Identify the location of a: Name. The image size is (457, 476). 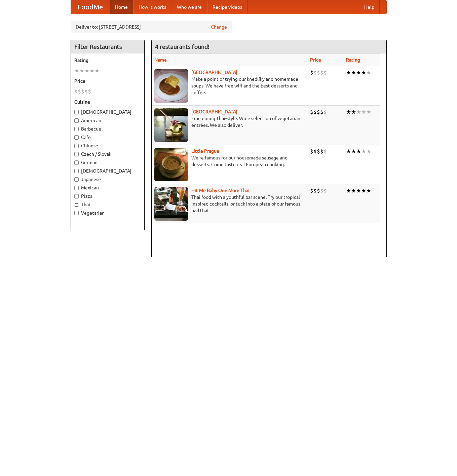
(160, 60).